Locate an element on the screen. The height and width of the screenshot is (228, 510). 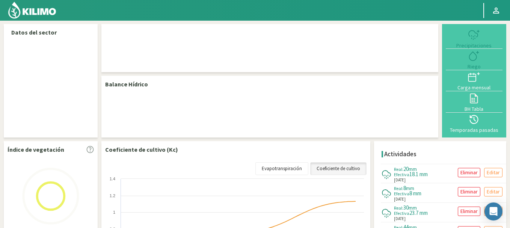
p: Coeficiente de cultivo (Kc) is located at coordinates (141, 149).